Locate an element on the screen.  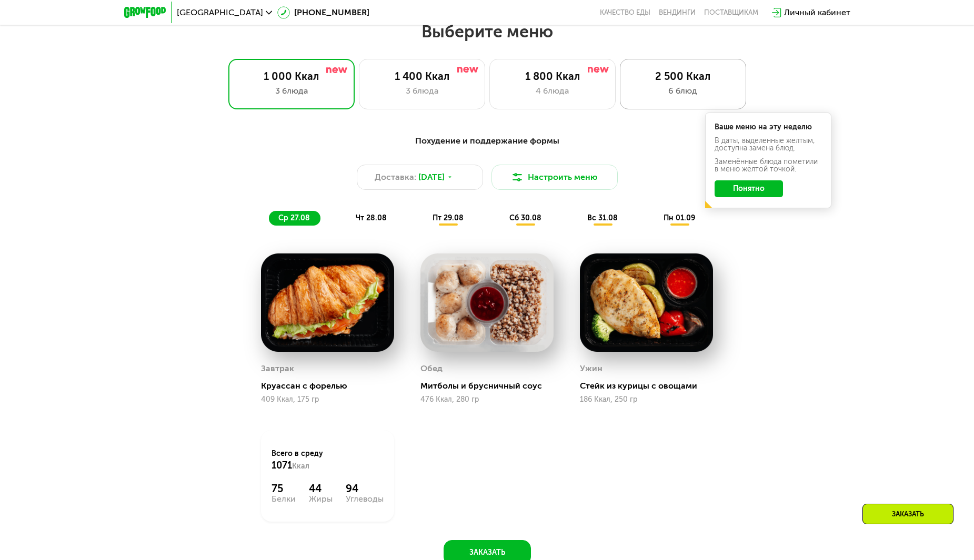
span: Ккал is located at coordinates (300, 466).